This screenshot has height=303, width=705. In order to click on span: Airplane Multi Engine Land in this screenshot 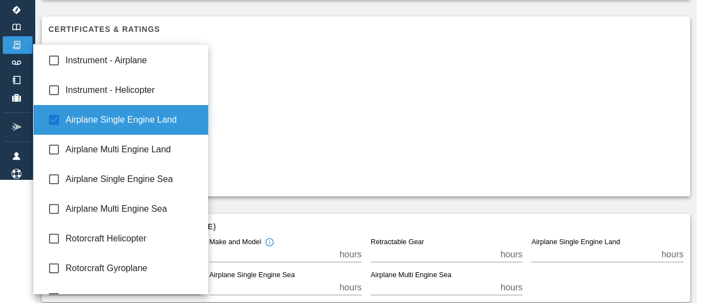, I will do `click(133, 150)`.